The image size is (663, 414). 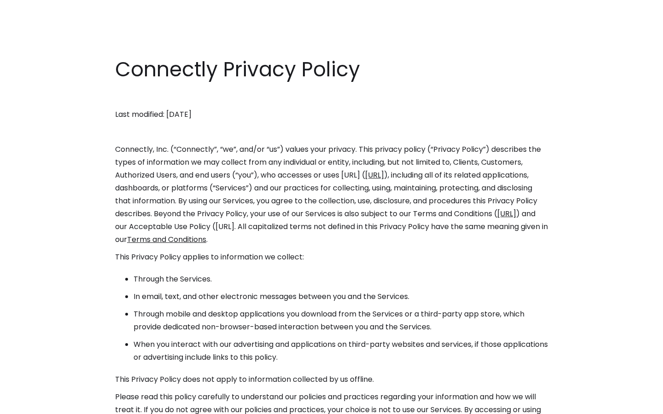 I want to click on p: This Privacy Policy applies to information we collect:, so click(x=332, y=257).